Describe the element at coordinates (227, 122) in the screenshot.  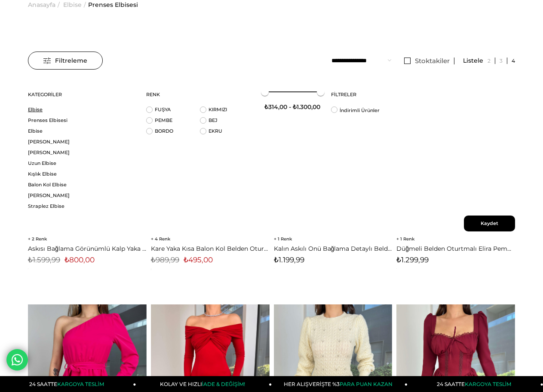
I see `li: BEJ` at that location.